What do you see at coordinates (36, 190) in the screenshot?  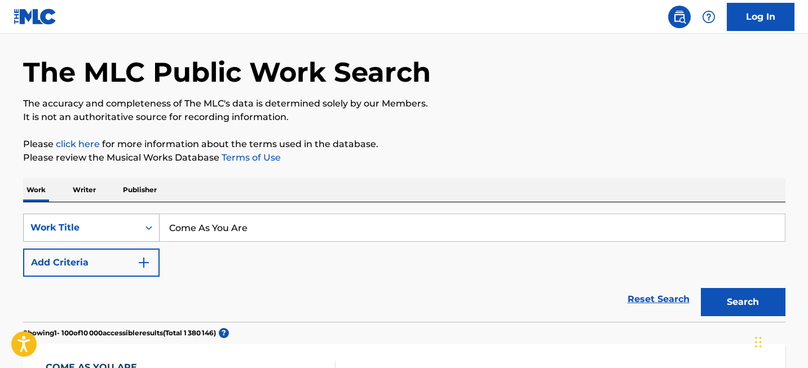 I see `p: Work` at bounding box center [36, 190].